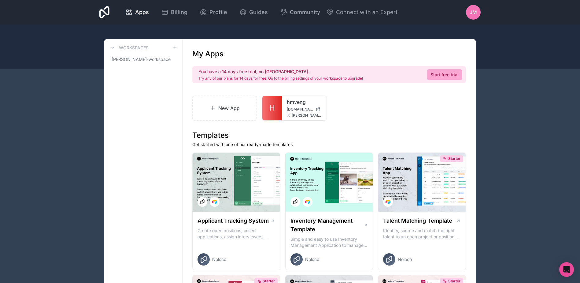 Image resolution: width=580 pixels, height=283 pixels. I want to click on span: JM, so click(473, 12).